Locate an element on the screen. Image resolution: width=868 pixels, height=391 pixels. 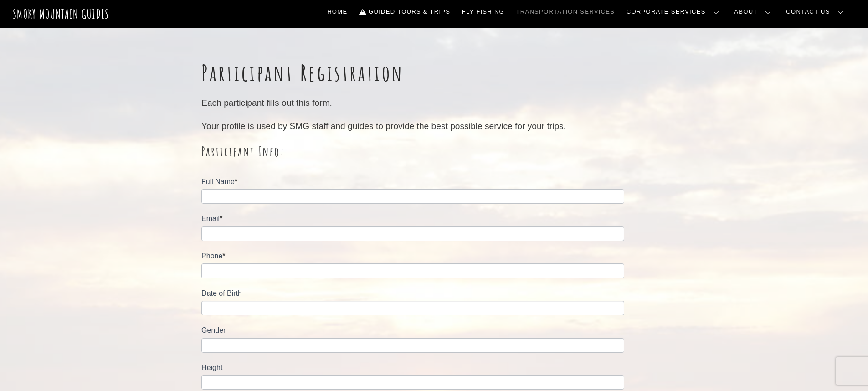
p: Your profile is used by SMG staff and guides to provide the best possible service for your trips. is located at coordinates (413, 126).